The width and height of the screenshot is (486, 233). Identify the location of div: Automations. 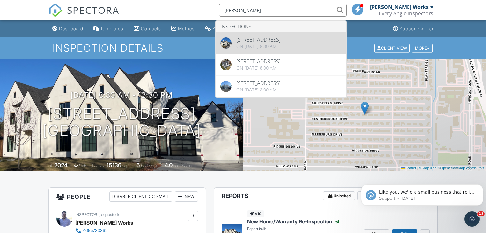
(227, 28).